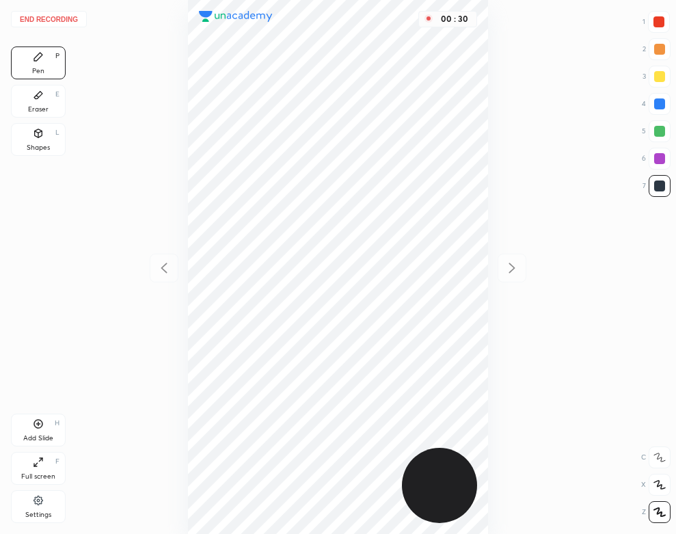 The height and width of the screenshot is (534, 676). What do you see at coordinates (656, 186) in the screenshot?
I see `div: 7` at bounding box center [656, 186].